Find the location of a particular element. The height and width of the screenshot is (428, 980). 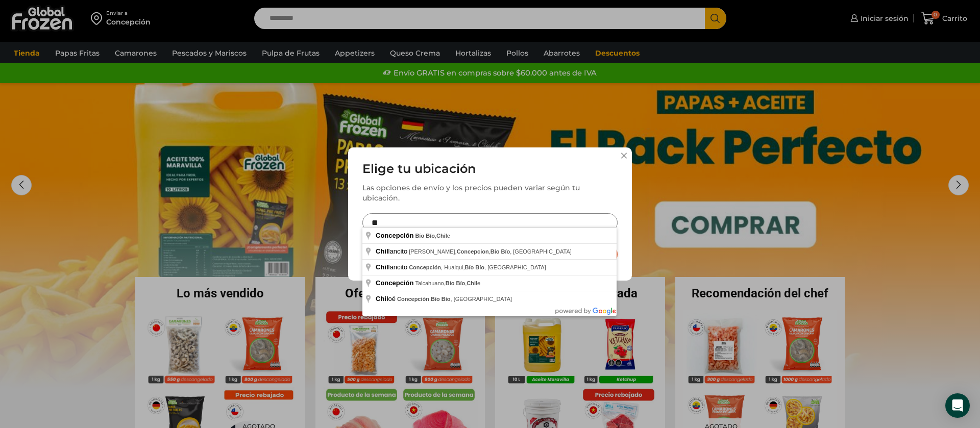

span: Talcahuano, , e is located at coordinates (448, 283).